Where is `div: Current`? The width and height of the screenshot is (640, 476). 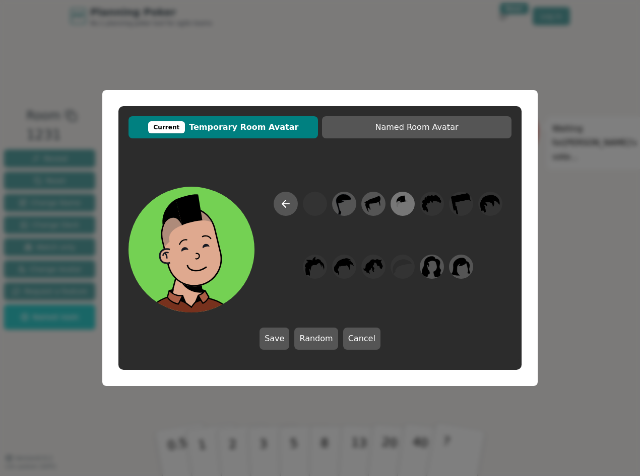 div: Current is located at coordinates (167, 127).